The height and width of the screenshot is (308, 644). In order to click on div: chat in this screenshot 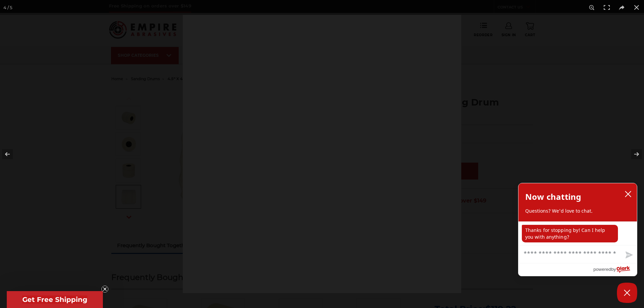, I will do `click(578, 233)`.